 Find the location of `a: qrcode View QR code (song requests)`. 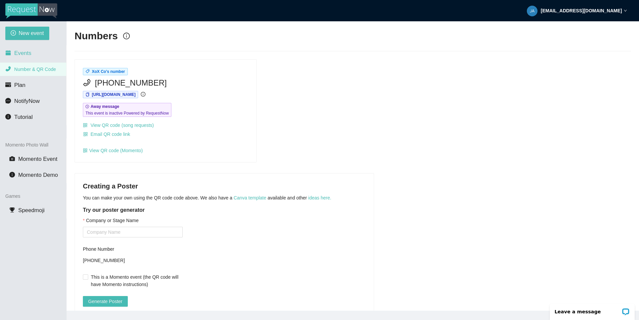

a: qrcode View QR code (song requests) is located at coordinates (118, 125).